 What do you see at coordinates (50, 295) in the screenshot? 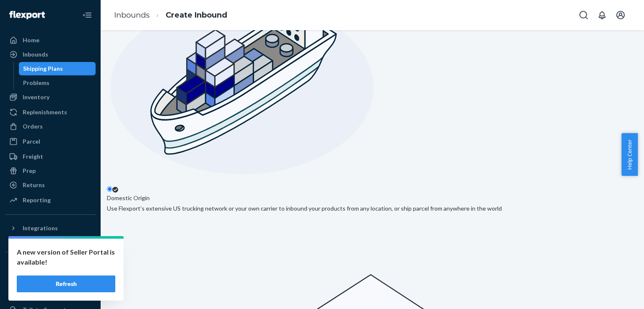
I see `a: Settings` at bounding box center [50, 295].